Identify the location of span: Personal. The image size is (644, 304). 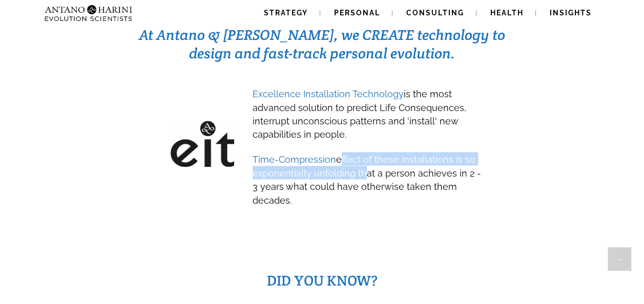
(357, 13).